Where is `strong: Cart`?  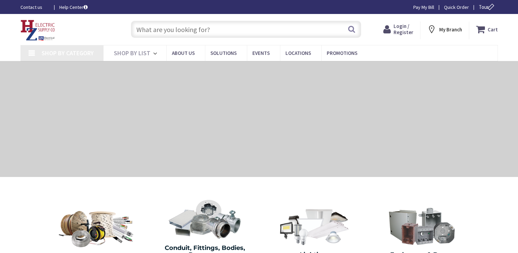 strong: Cart is located at coordinates (493, 29).